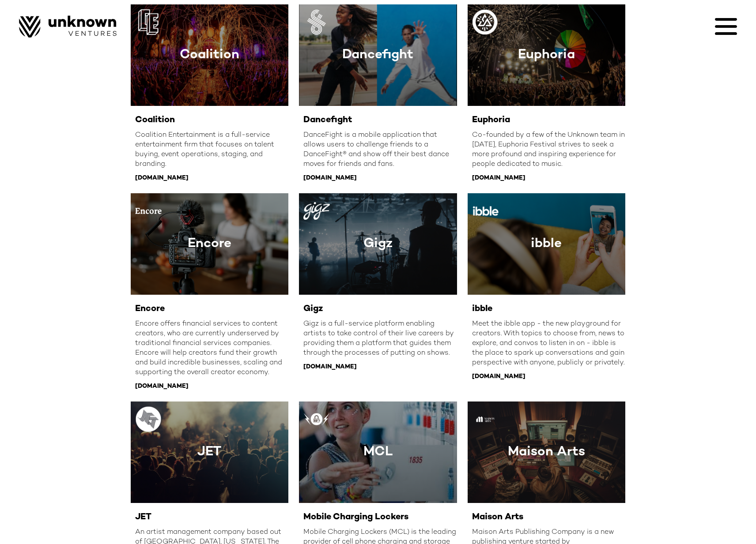 The image size is (756, 544). I want to click on a: DancefightDancefightDanceFight is a mobile application that allows users to challenge friends to ..., so click(378, 93).